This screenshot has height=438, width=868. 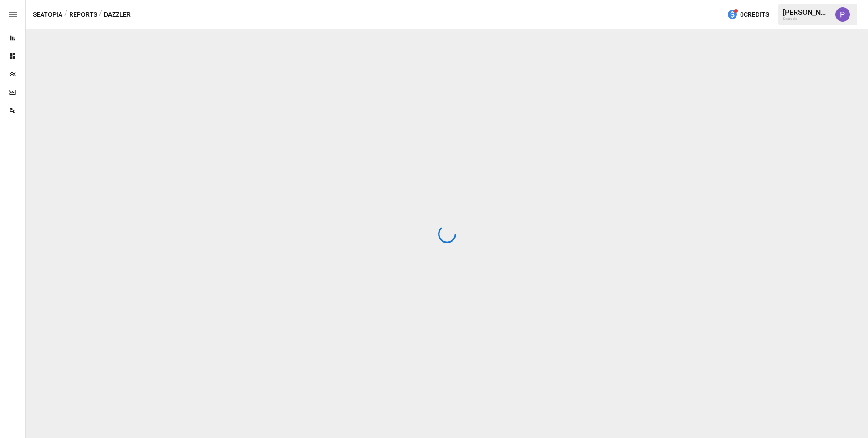 I want to click on button: Seatopia, so click(x=48, y=15).